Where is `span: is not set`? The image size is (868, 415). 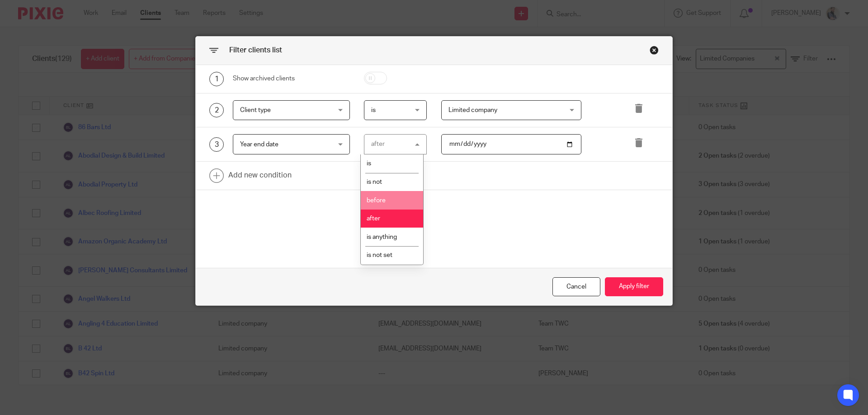
span: is not set is located at coordinates (380, 255).